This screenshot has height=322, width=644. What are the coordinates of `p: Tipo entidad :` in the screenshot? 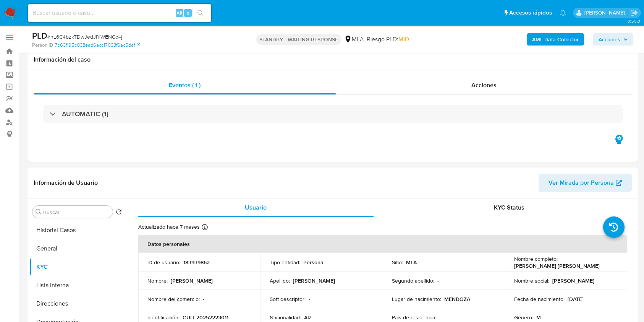 It's located at (285, 262).